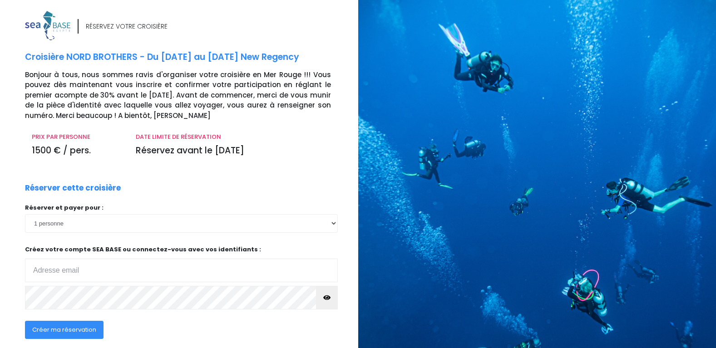  Describe the element at coordinates (77, 137) in the screenshot. I see `p: PRIX PAR PERSONNE` at that location.